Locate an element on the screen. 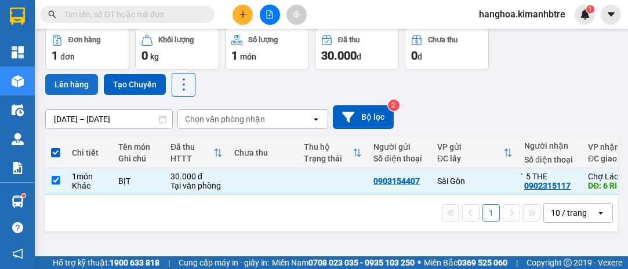 This screenshot has height=269, width=628. button: Đã thu30.000đ is located at coordinates (356, 49).